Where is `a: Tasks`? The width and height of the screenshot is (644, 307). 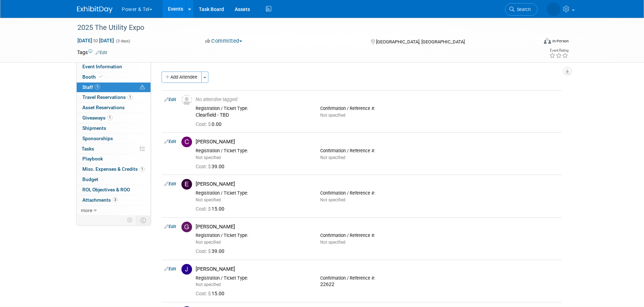
a: Tasks is located at coordinates (114, 149).